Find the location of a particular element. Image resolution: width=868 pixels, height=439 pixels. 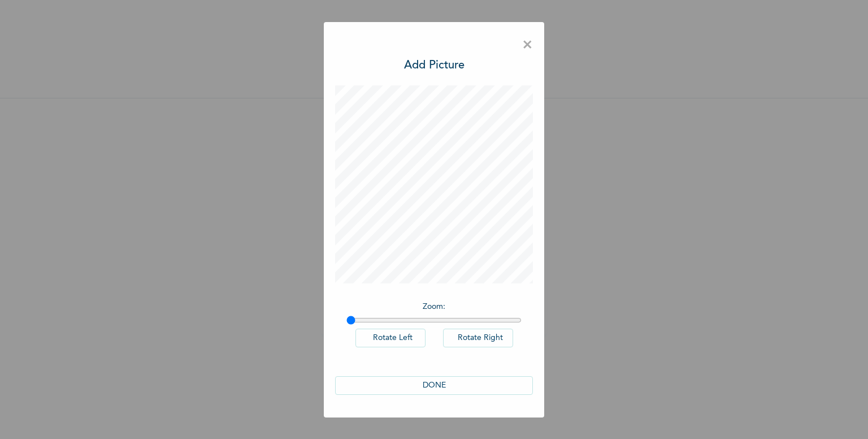

button: Rotate Right is located at coordinates (478, 338).